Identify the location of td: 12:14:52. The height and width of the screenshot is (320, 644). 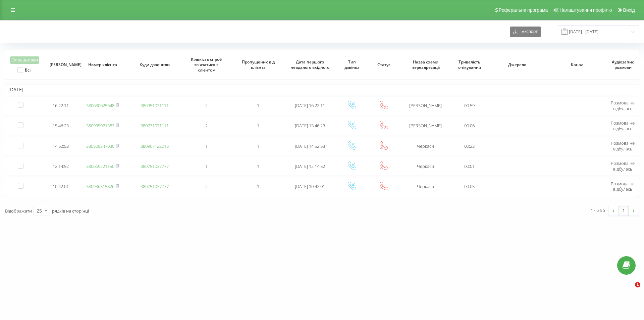
(61, 166).